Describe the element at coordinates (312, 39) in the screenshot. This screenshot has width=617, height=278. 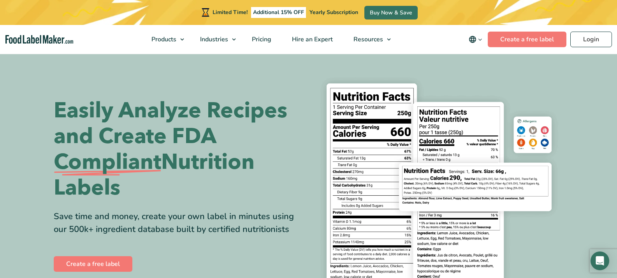
I see `span: Hire an Expert` at that location.